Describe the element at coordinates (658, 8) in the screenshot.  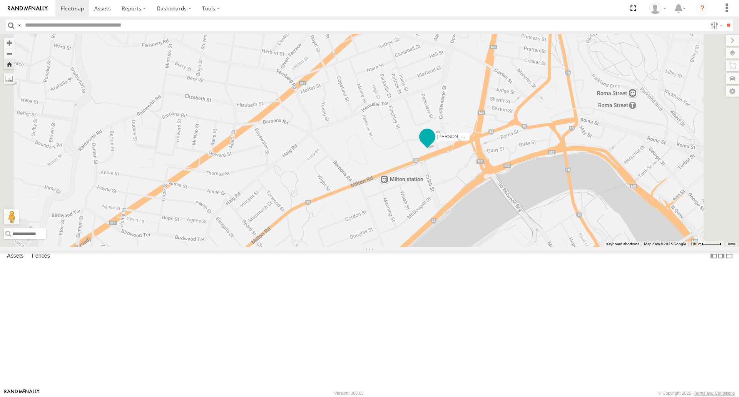
I see `div: Marco DiBenedetto` at that location.